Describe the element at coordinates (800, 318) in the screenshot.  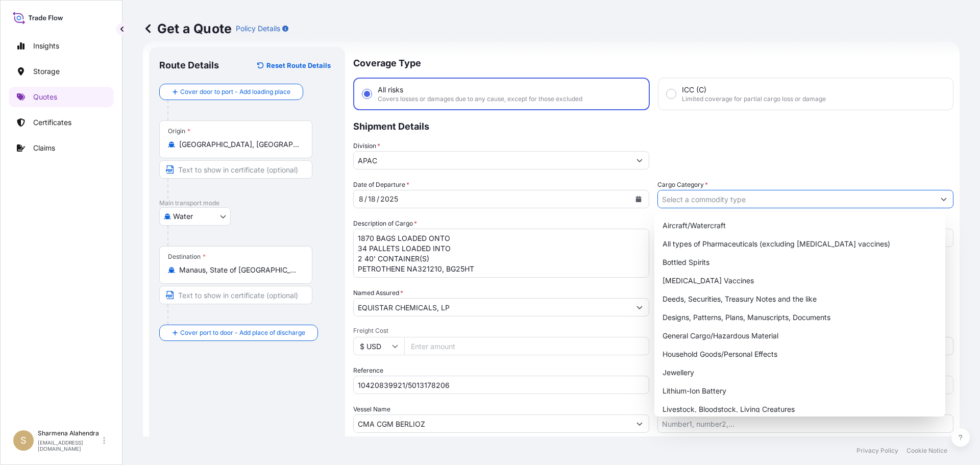
I see `div: Designs, Patterns, Plans, Manuscripts, Documents` at that location.